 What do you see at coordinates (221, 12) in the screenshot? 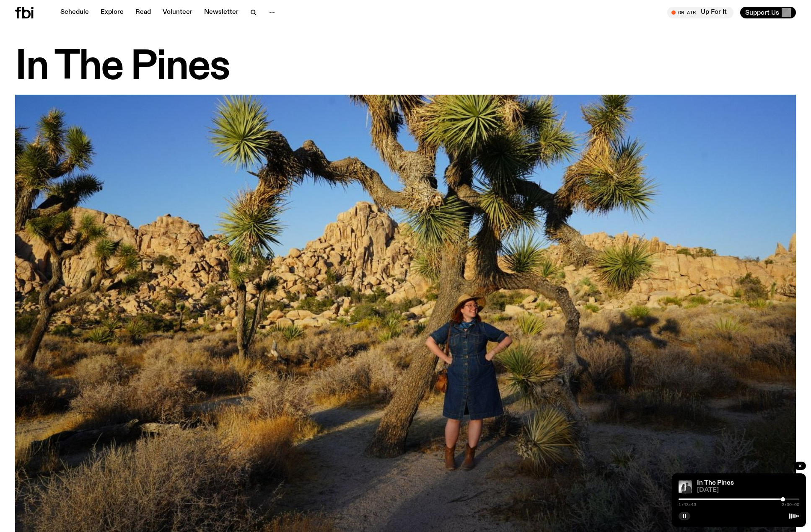
I see `a: Newsletter` at bounding box center [221, 12].